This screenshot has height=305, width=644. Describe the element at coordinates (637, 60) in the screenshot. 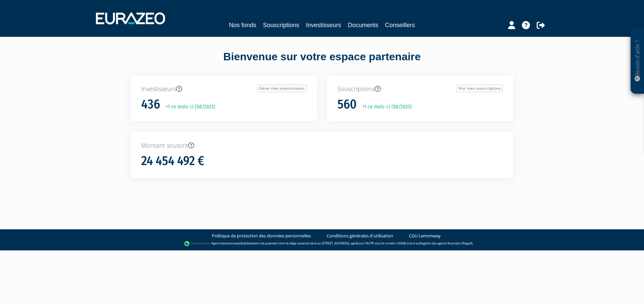

I see `p: Besoin d'aide ?` at that location.